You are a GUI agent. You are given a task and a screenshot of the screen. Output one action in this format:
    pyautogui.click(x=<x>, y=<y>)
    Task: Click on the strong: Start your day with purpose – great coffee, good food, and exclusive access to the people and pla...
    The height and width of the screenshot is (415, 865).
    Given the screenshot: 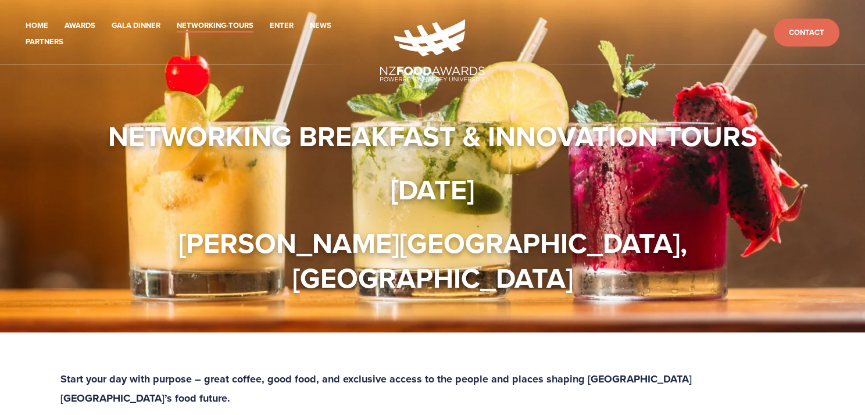 What is the action you would take?
    pyautogui.click(x=377, y=388)
    